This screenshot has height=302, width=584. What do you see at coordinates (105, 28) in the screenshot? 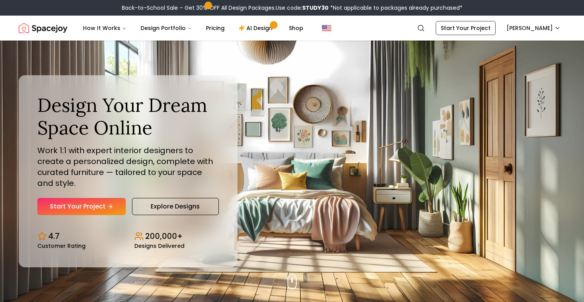
I see `button: How It Works` at bounding box center [105, 28].